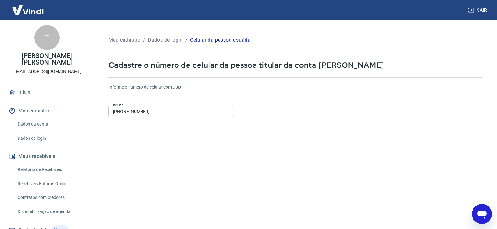 This screenshot has width=497, height=229. Describe the element at coordinates (51, 212) in the screenshot. I see `a: Disponibilização de agenda` at that location.